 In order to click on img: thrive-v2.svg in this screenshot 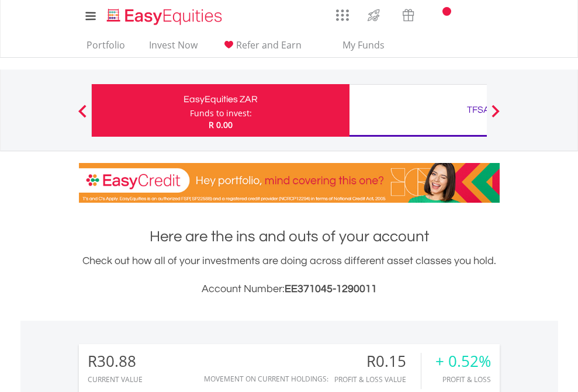, I will do `click(374, 15)`.